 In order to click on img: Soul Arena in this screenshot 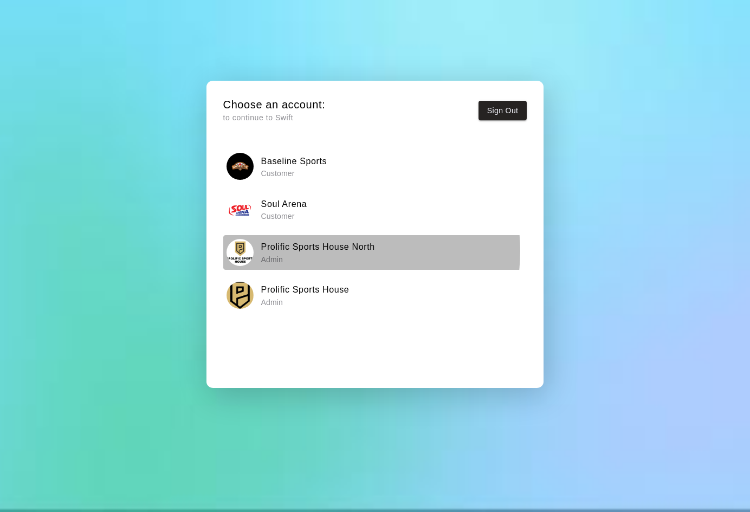, I will do `click(240, 210)`.